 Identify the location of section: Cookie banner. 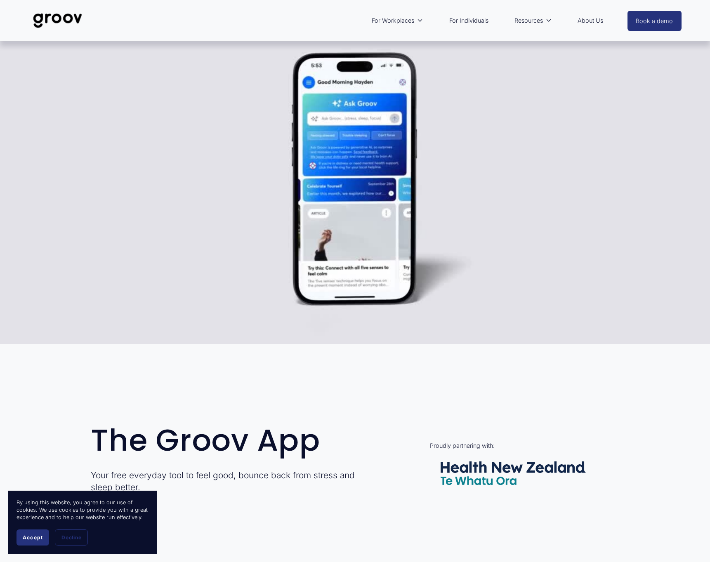
(82, 522).